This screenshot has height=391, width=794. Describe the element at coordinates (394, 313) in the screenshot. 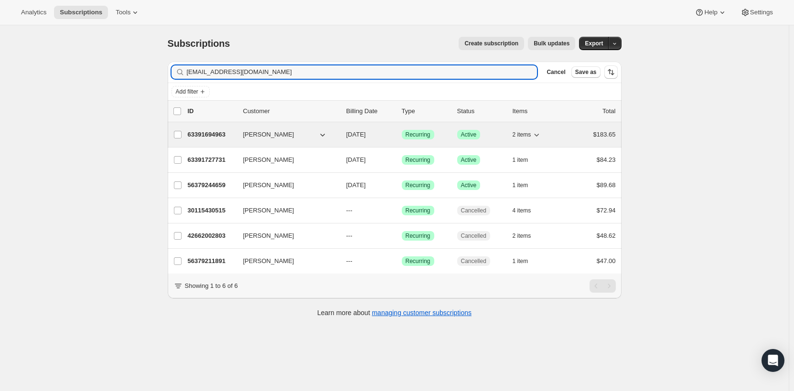

I see `p: Learn more about` at that location.